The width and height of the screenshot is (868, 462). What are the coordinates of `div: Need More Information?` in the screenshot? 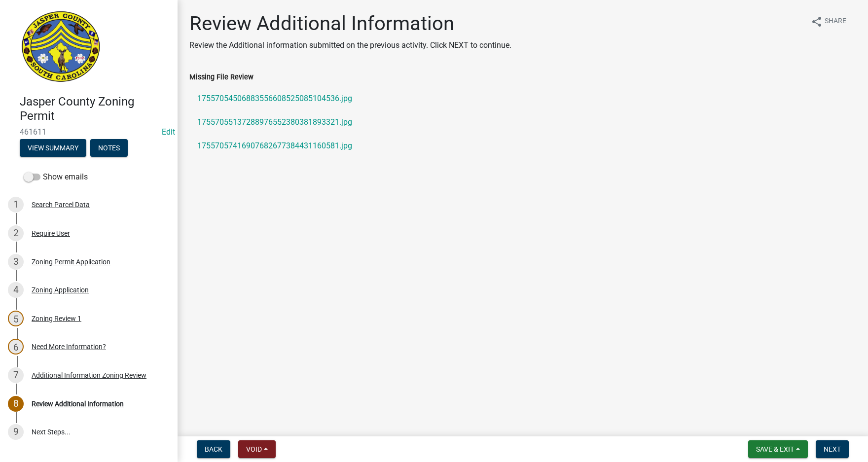 It's located at (69, 346).